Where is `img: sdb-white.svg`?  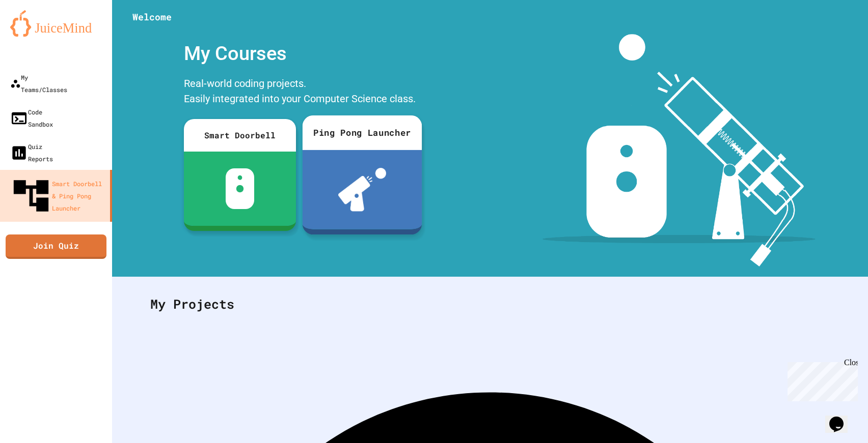
img: sdb-white.svg is located at coordinates (240, 189).